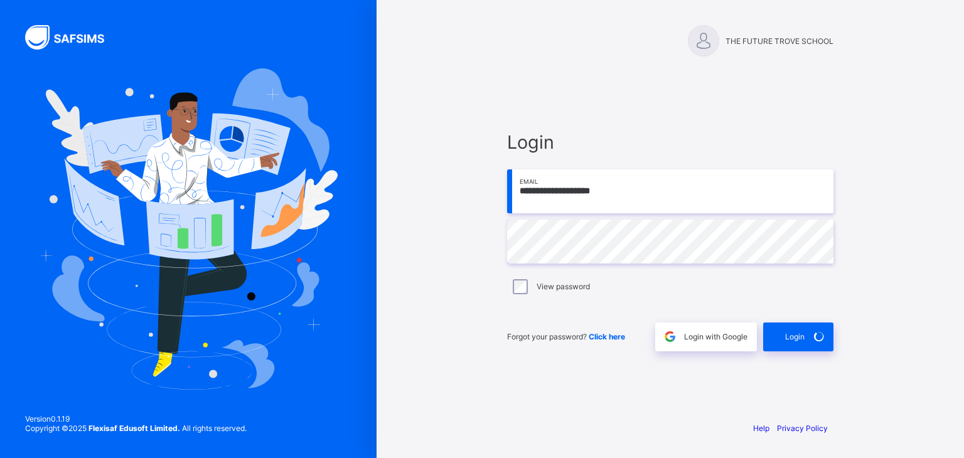 The height and width of the screenshot is (458, 964). I want to click on a: Click here, so click(607, 336).